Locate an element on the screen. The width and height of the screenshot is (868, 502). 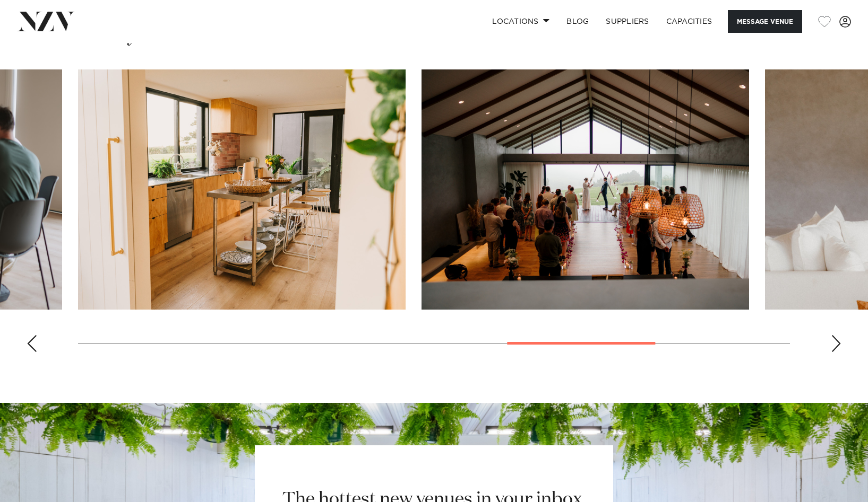
a: BLOG is located at coordinates (578, 21).